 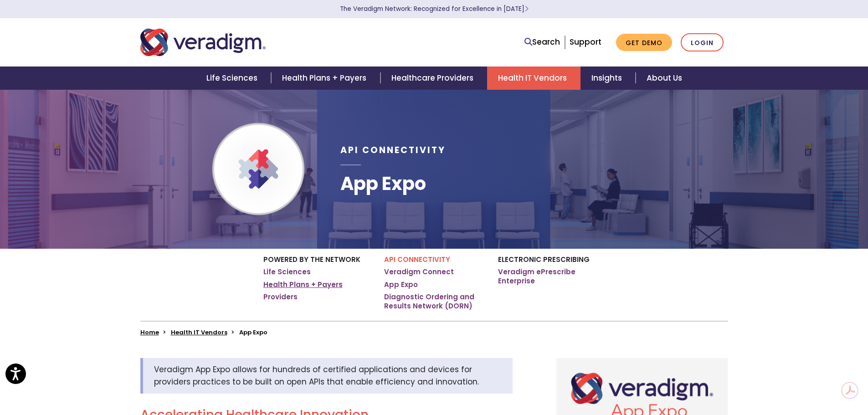 What do you see at coordinates (419, 272) in the screenshot?
I see `a: Veradigm Connect` at bounding box center [419, 272].